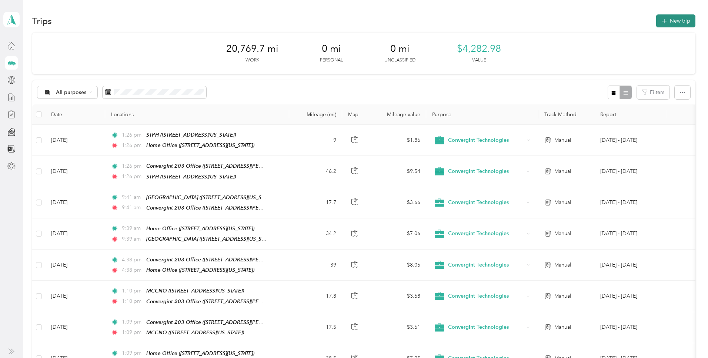 This screenshot has height=358, width=708. Describe the element at coordinates (479, 49) in the screenshot. I see `span: $4,282.98` at that location.